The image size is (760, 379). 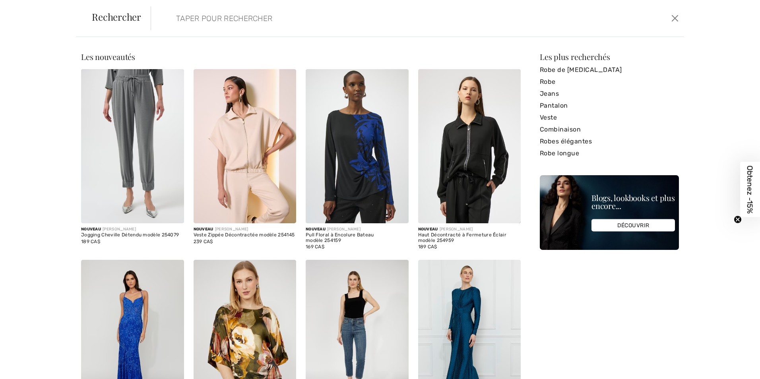 I want to click on a: Combinaison, so click(x=609, y=130).